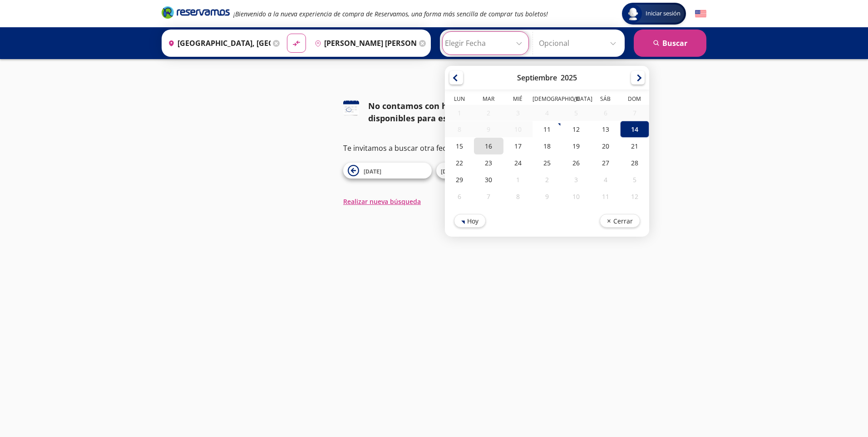 The image size is (868, 437). What do you see at coordinates (518, 146) in the screenshot?
I see `div: 17-Sep-25` at bounding box center [518, 146].